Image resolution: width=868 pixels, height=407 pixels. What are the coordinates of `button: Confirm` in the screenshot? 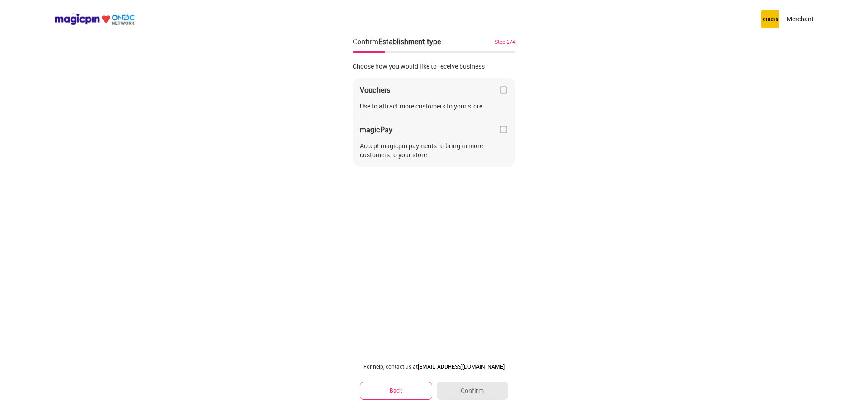 It's located at (472, 391).